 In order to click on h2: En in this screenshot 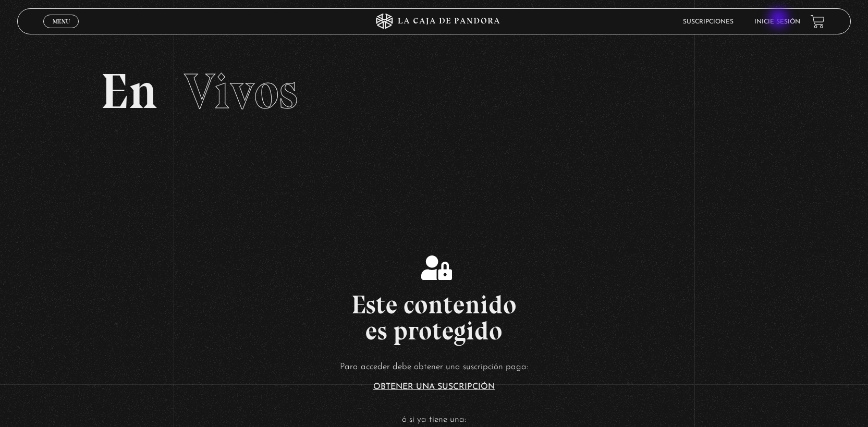, I will do `click(434, 92)`.